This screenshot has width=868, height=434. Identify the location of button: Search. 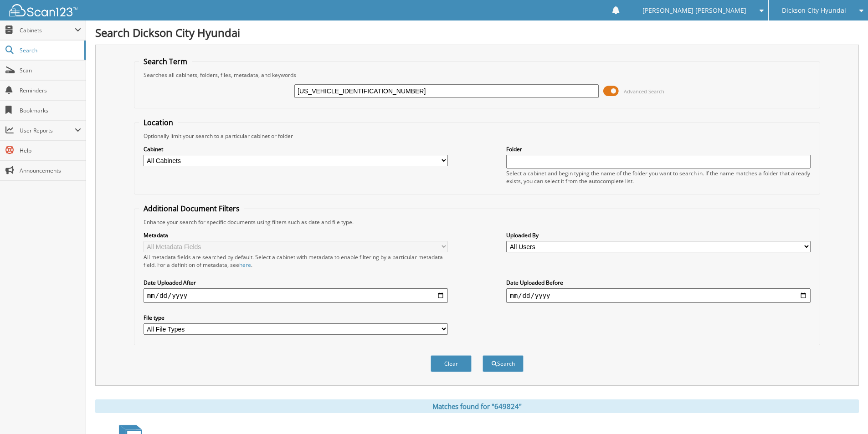
(503, 364).